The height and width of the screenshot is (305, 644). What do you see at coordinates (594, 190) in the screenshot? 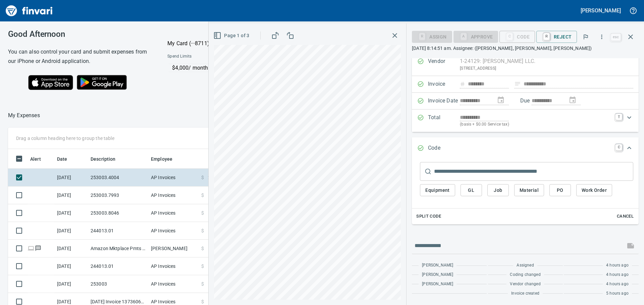
I see `span: Work Order` at bounding box center [594, 190].